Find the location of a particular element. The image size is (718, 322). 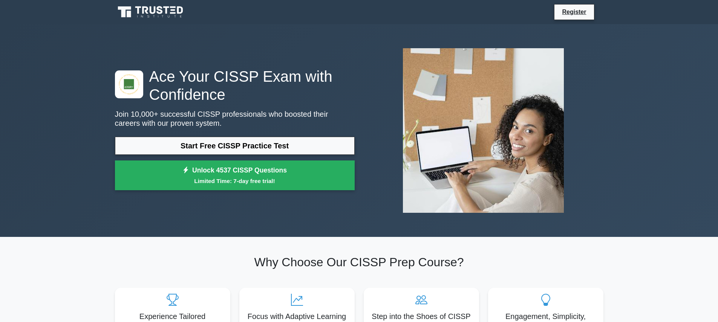

h2: Why Choose Our CISSP Prep Course? is located at coordinates (359, 262).